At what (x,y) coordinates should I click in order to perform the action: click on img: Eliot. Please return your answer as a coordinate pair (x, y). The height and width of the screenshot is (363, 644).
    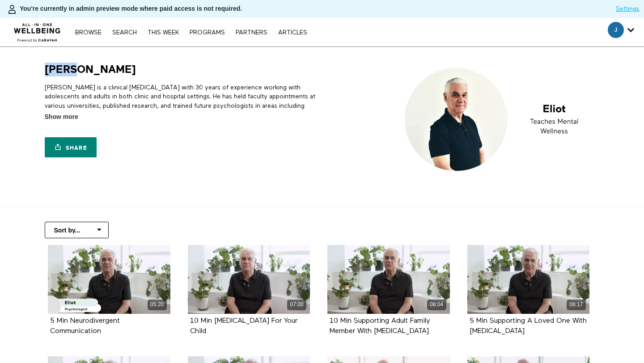
    Looking at the image, I should click on (498, 119).